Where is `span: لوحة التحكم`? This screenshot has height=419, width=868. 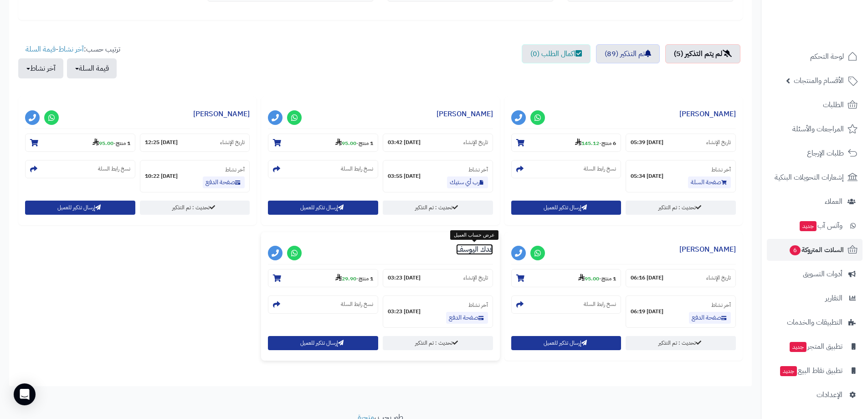
span: لوحة التحكم is located at coordinates (827, 56).